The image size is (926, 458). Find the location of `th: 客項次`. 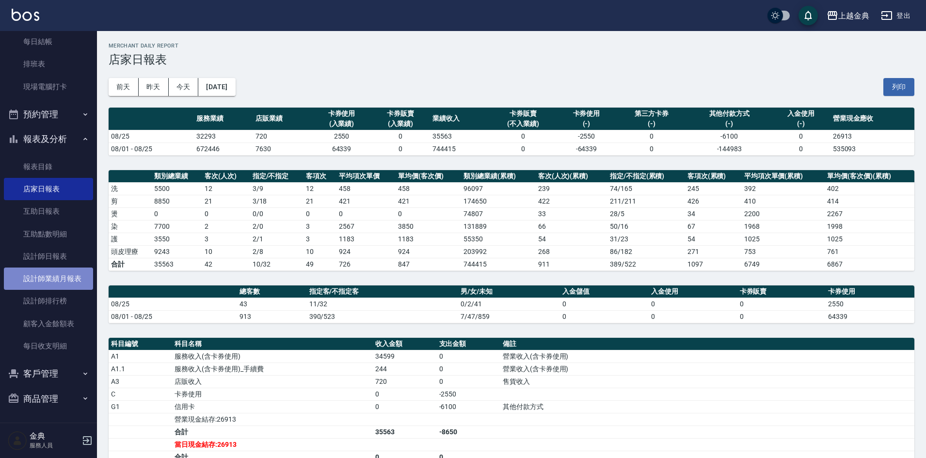

th: 客項次 is located at coordinates (320, 177).